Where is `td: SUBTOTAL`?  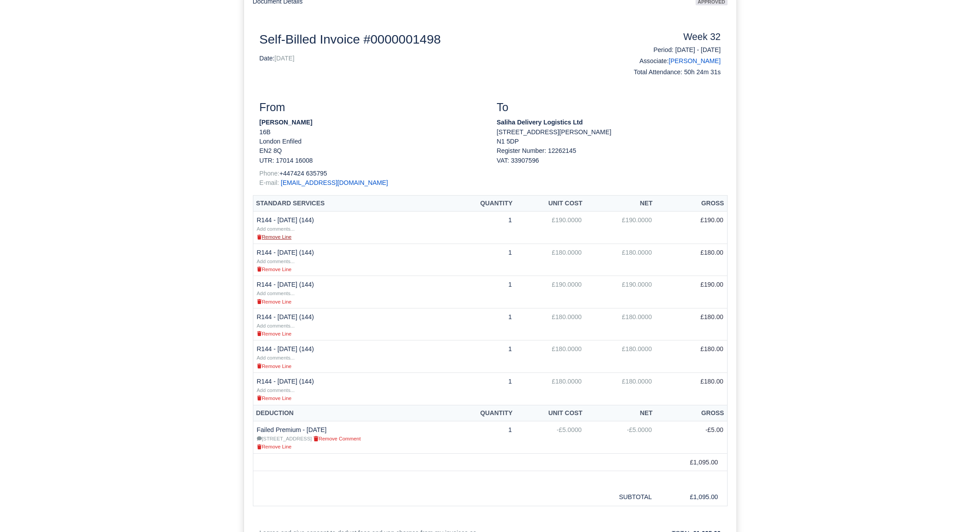 td: SUBTOTAL is located at coordinates (620, 497).